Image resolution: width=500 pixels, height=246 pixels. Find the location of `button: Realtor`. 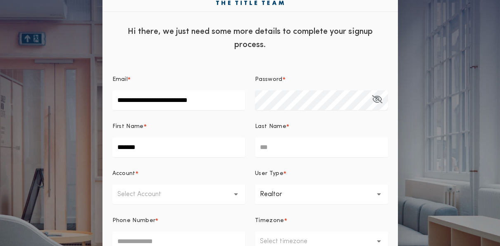

button: Realtor is located at coordinates (322, 195).